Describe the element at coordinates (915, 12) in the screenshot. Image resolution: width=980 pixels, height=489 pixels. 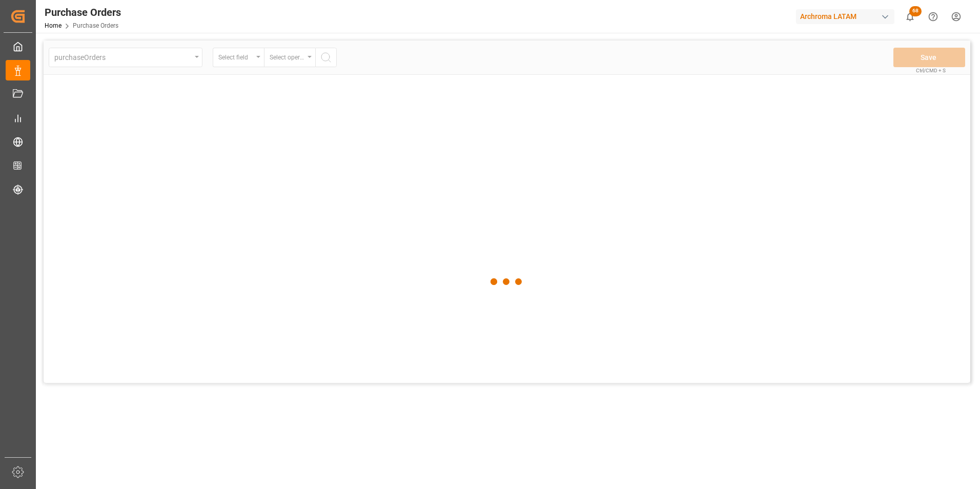
I see `span: 68` at that location.